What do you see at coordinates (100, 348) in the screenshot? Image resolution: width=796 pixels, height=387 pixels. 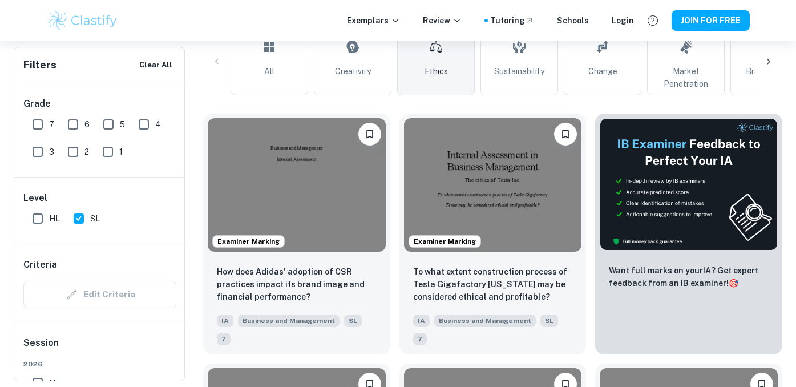 I see `h6: Session` at bounding box center [100, 348].